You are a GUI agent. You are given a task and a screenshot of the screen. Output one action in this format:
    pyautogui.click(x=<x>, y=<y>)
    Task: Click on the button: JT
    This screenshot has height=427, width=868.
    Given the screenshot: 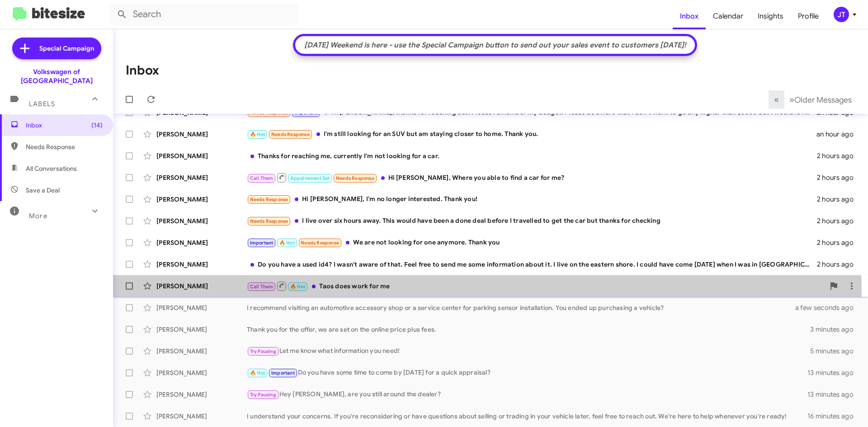 What is the action you would take?
    pyautogui.click(x=841, y=15)
    